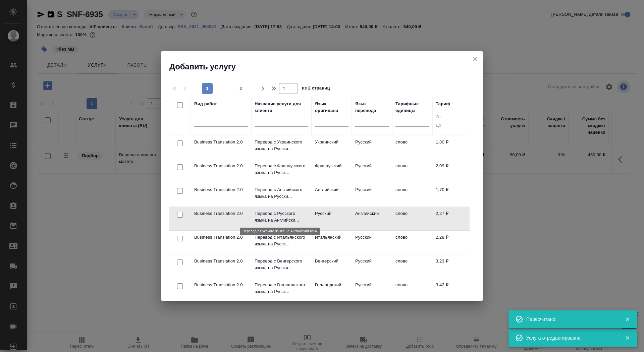  Describe the element at coordinates (452, 266) in the screenshot. I see `td: 3,23 ₽` at that location.